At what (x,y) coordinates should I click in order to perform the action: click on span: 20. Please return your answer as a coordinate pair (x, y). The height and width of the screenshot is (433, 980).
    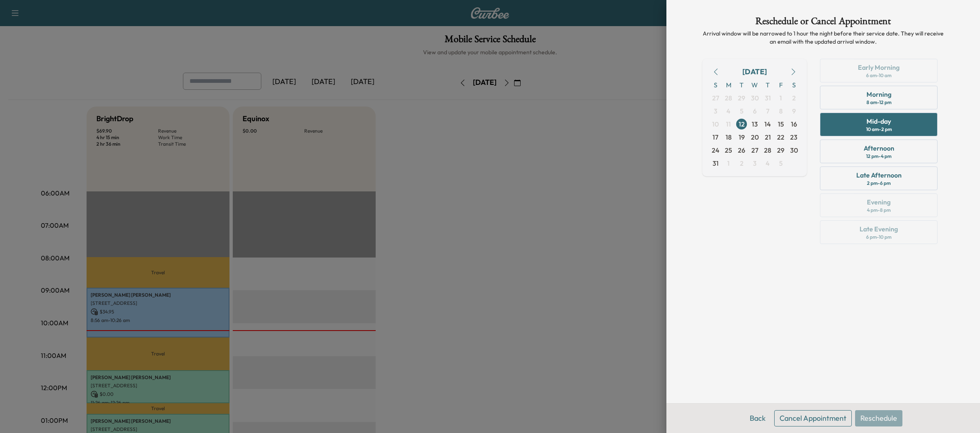
    Looking at the image, I should click on (755, 137).